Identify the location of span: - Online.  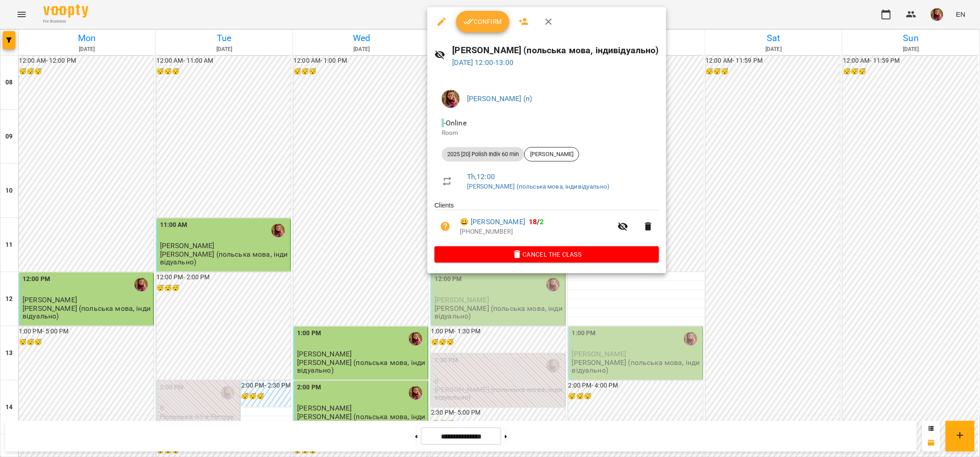
(455, 122).